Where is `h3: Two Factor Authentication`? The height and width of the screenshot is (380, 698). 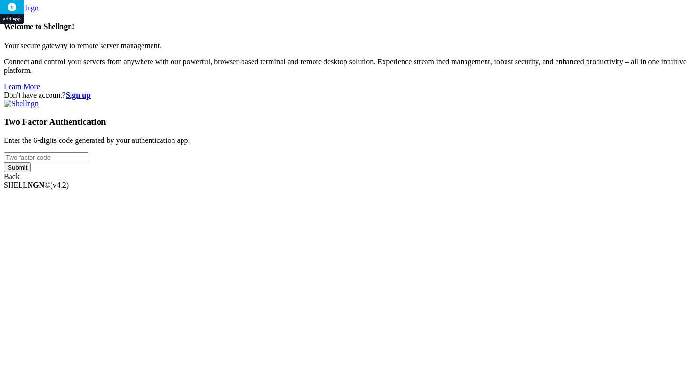 h3: Two Factor Authentication is located at coordinates (349, 122).